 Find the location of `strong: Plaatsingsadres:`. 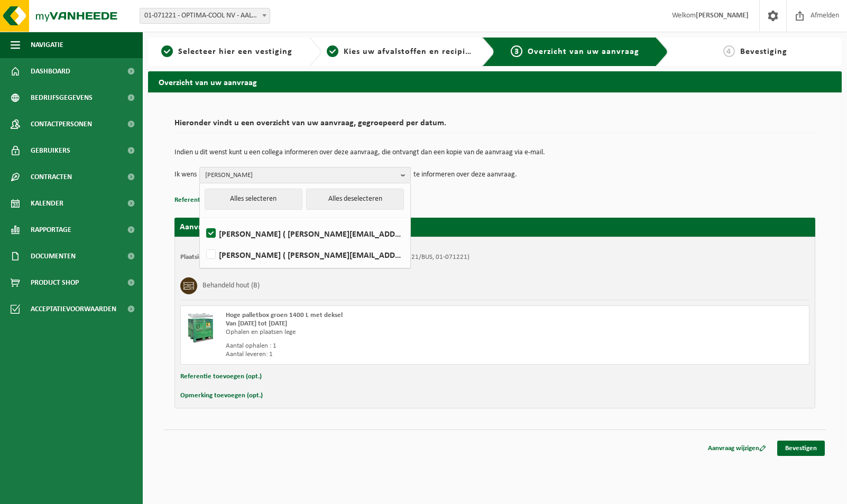

strong: Plaatsingsadres: is located at coordinates (203, 257).